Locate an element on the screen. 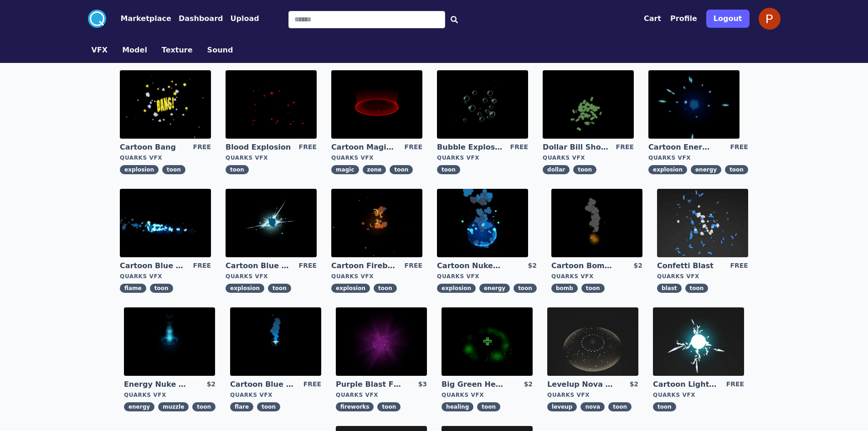 This screenshot has width=868, height=431. button: Upload is located at coordinates (245, 19).